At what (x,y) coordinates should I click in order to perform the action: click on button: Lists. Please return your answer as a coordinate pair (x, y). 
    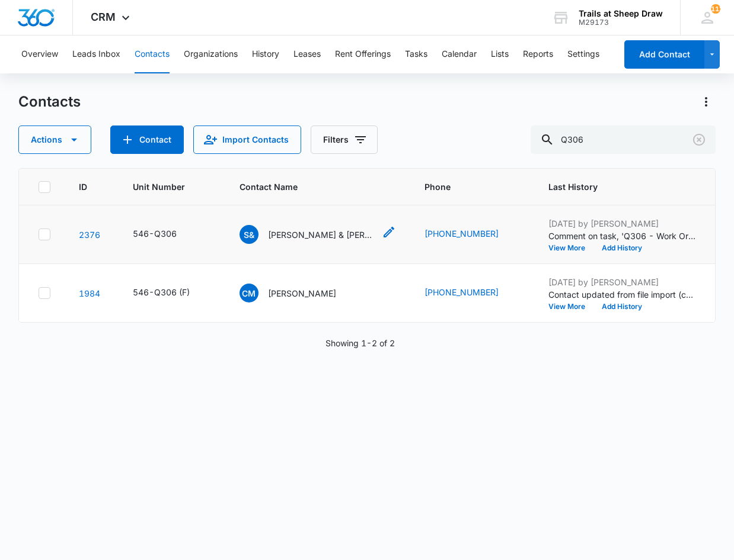
    Looking at the image, I should click on (500, 54).